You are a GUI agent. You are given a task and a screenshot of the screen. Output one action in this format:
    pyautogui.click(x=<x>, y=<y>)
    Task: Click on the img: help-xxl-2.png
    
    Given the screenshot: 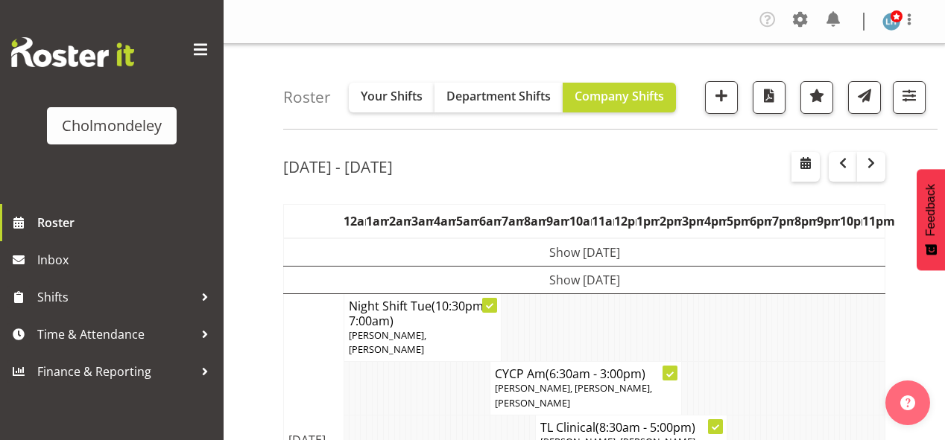 What is the action you would take?
    pyautogui.click(x=907, y=403)
    